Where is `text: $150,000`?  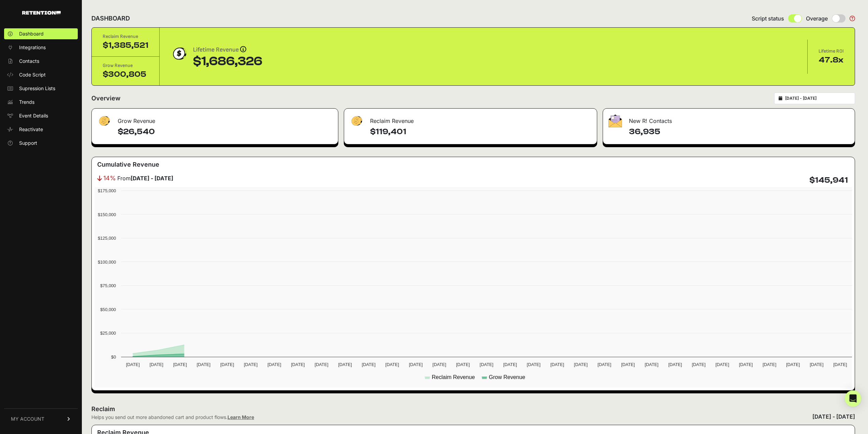
text: $150,000 is located at coordinates (107, 214).